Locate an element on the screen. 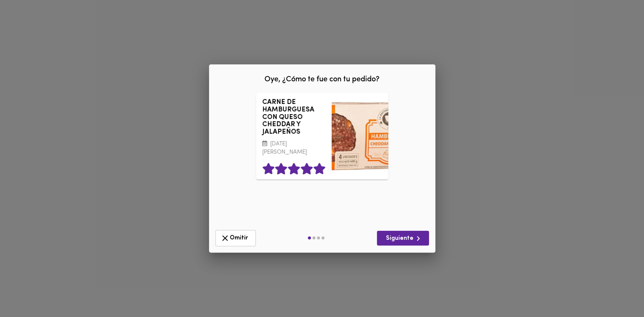  span: Siguiente is located at coordinates (403, 238).